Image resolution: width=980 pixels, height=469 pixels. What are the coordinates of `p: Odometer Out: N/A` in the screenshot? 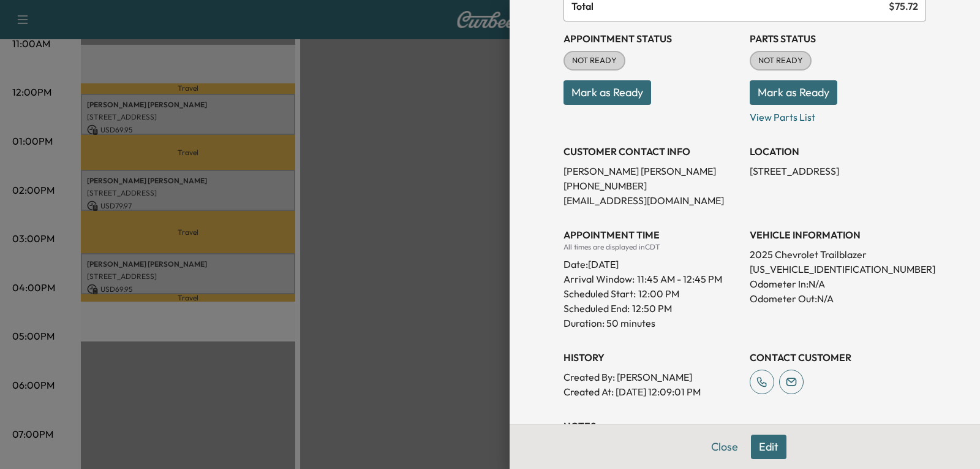 It's located at (838, 299).